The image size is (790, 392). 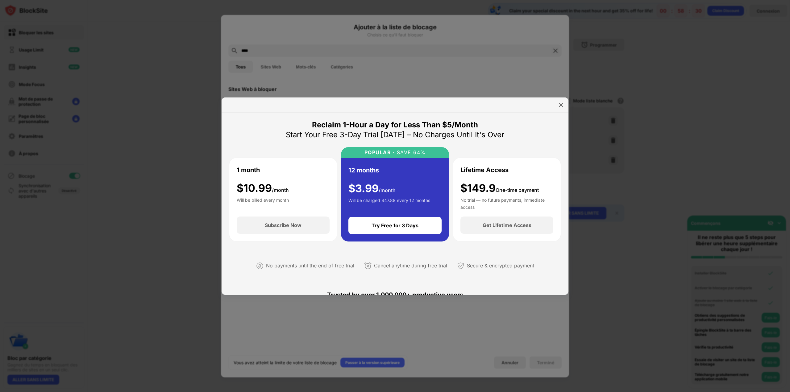 I want to click on div: POPULAR ·, so click(x=379, y=152).